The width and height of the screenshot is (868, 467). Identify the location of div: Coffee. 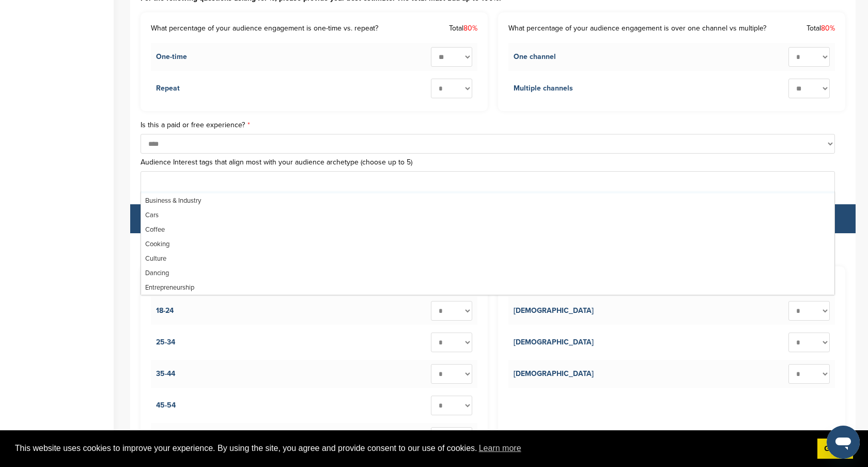
(488, 230).